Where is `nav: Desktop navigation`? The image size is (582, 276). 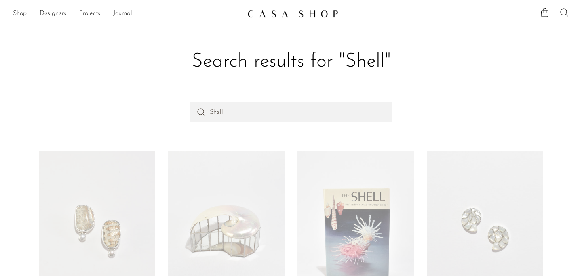
nav: Desktop navigation is located at coordinates (127, 14).